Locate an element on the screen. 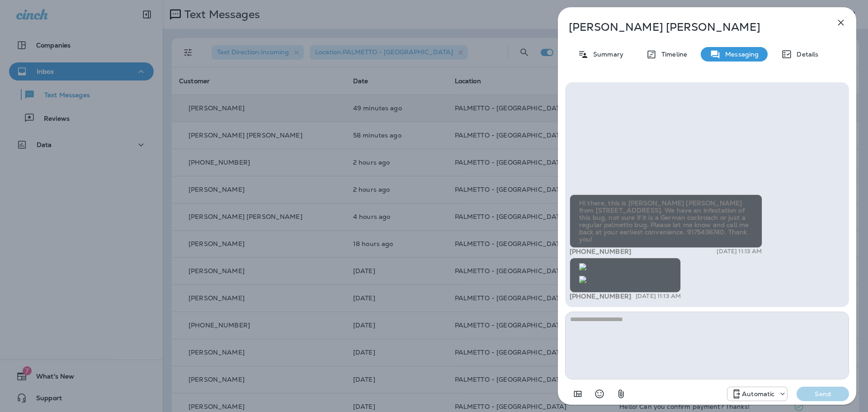  p: Timeline is located at coordinates (672, 55).